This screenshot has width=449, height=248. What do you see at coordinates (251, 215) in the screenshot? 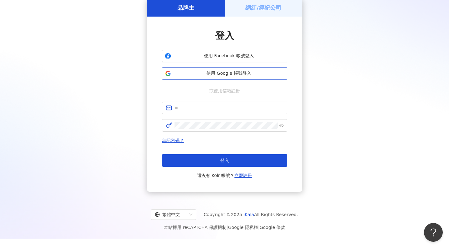
I see `span: Copyright © 2025 All Rights Reserved.` at bounding box center [251, 215].